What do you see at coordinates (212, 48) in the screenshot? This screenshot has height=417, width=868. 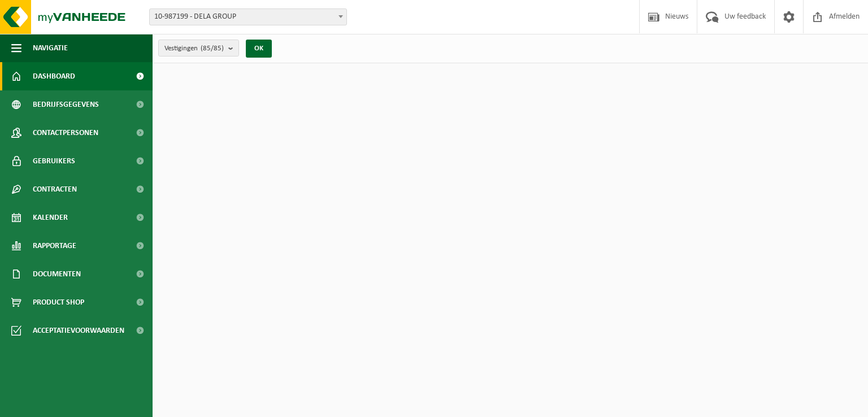 I see `count: (85/85)` at bounding box center [212, 48].